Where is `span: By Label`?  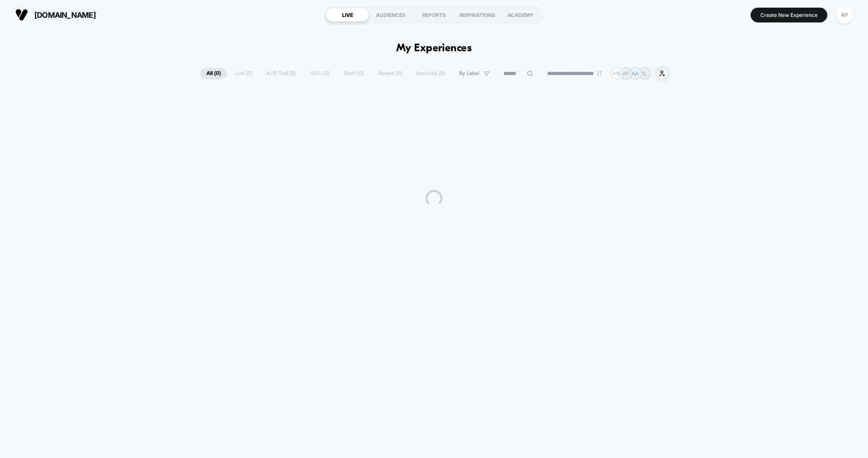
span: By Label is located at coordinates (469, 73).